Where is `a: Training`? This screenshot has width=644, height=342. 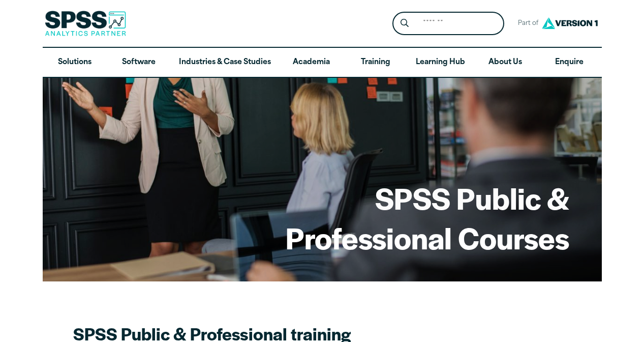
a: Training is located at coordinates (376, 63).